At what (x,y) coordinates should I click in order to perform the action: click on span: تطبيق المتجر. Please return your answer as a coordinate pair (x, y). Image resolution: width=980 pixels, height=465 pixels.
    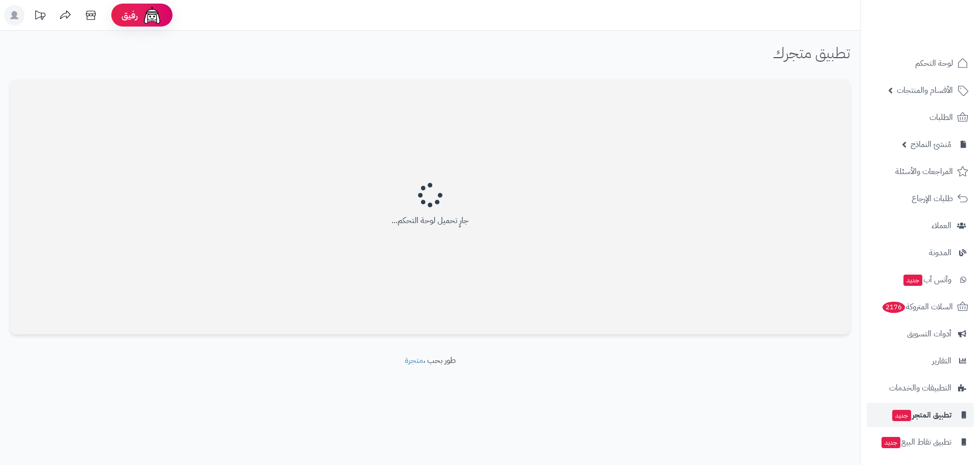
    Looking at the image, I should click on (921, 415).